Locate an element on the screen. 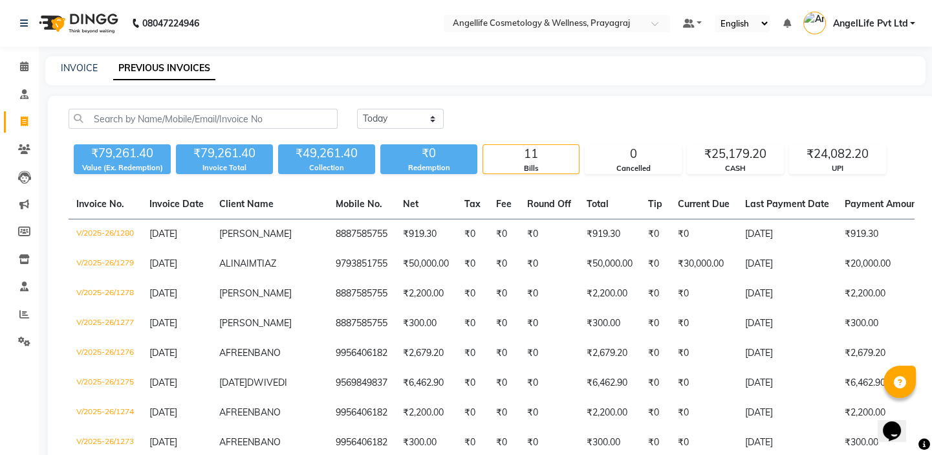 Image resolution: width=932 pixels, height=455 pixels. div: ₹79,261.40 is located at coordinates (224, 153).